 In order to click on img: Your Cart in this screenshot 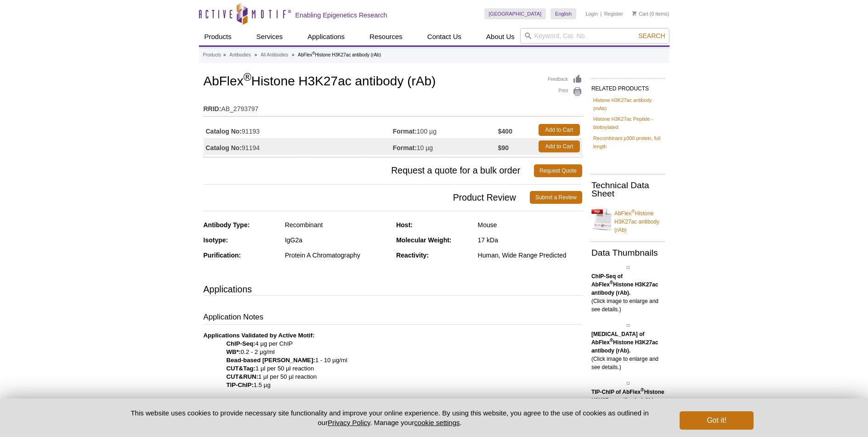, I will do `click(634, 13)`.